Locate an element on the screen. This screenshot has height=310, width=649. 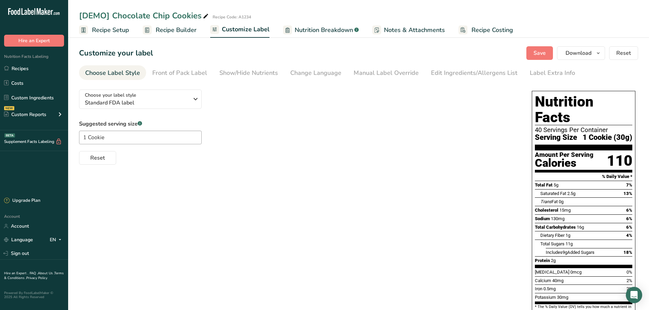
span: 1 Cookie (30g) is located at coordinates (607, 138).